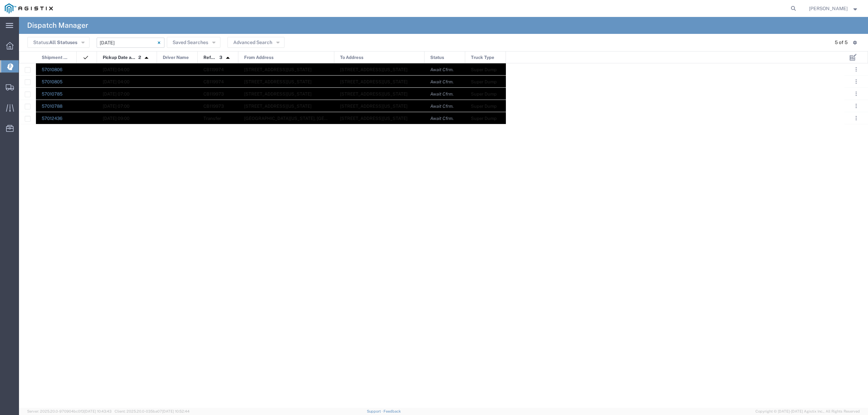  What do you see at coordinates (221, 58) in the screenshot?
I see `span: 3` at bounding box center [221, 58].